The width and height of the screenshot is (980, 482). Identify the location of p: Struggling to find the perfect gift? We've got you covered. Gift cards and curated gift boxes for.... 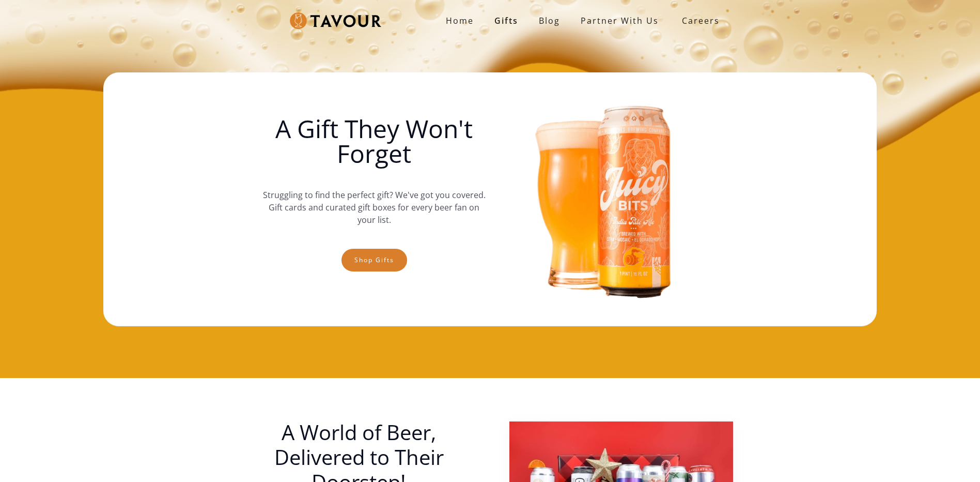
(374, 207).